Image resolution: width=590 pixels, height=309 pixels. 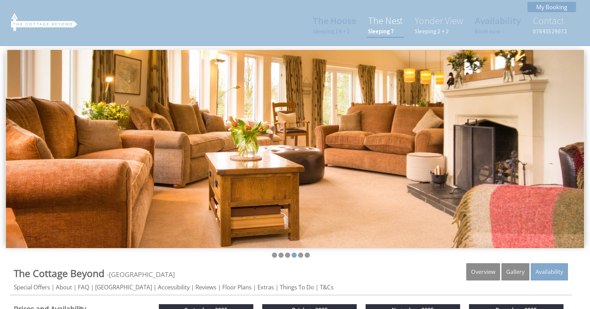 What do you see at coordinates (549, 272) in the screenshot?
I see `a: Availability` at bounding box center [549, 272].